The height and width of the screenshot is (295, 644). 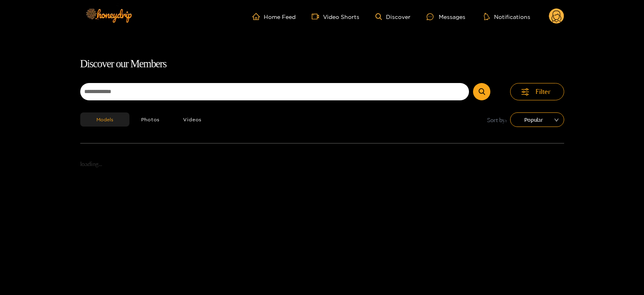 What do you see at coordinates (393, 17) in the screenshot?
I see `a: Discover` at bounding box center [393, 17].